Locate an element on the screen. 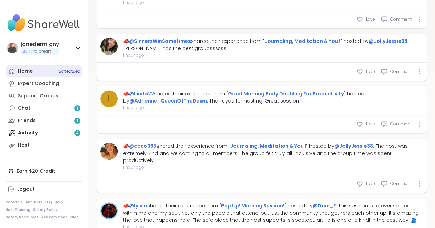 This screenshot has width=435, height=228. a: Blog is located at coordinates (75, 218).